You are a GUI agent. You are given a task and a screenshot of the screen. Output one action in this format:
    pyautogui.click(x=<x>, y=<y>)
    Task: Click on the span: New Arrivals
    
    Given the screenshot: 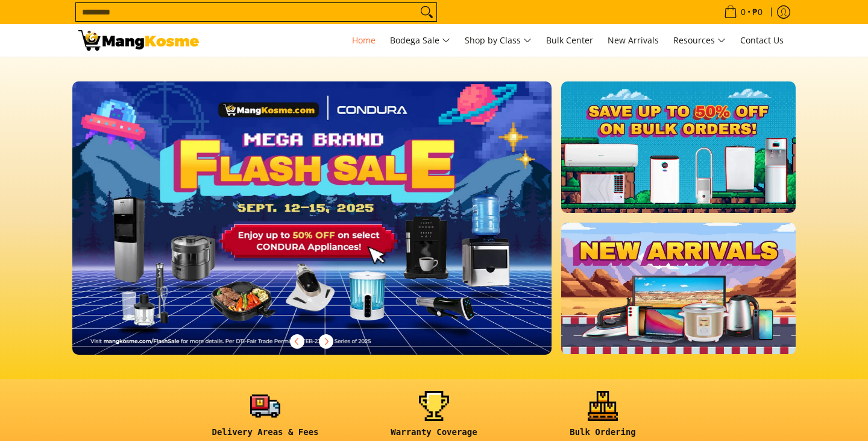 What is the action you would take?
    pyautogui.click(x=633, y=40)
    